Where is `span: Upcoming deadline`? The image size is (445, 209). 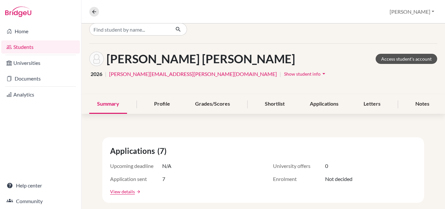 span: Upcoming deadline is located at coordinates (136, 166).